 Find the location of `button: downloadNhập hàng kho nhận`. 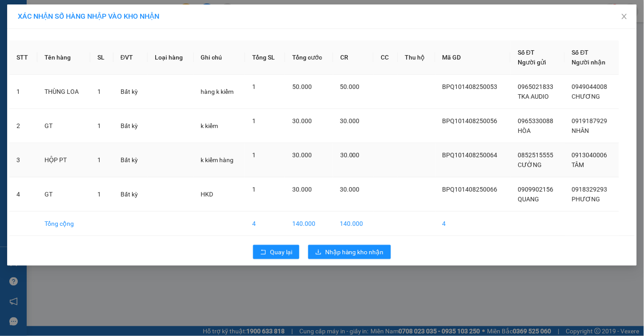

button: downloadNhập hàng kho nhận is located at coordinates (350, 252).